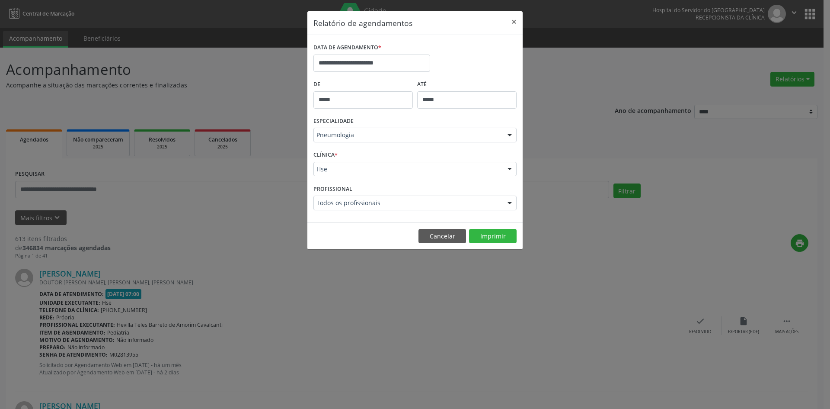  I want to click on label: De, so click(363, 84).